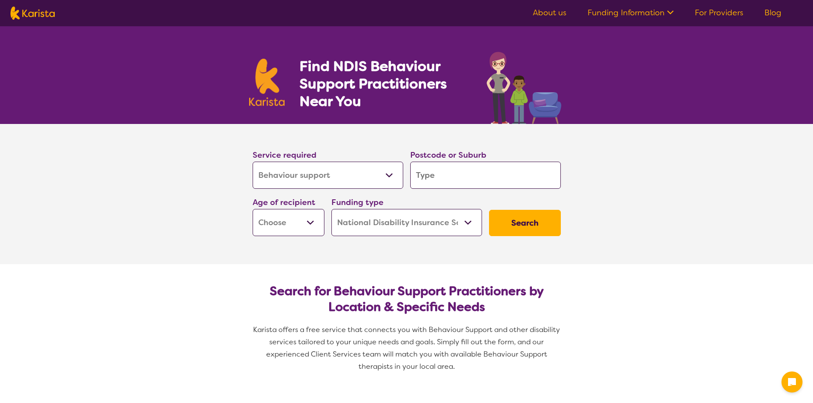 The width and height of the screenshot is (813, 403). I want to click on label: Service required, so click(285, 155).